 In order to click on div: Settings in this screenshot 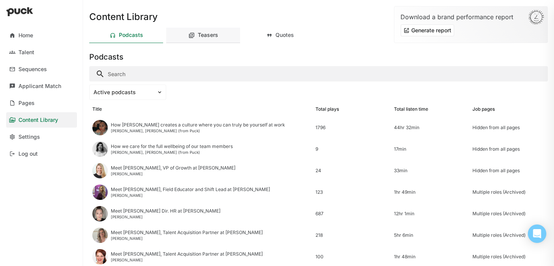, I will do `click(29, 137)`.